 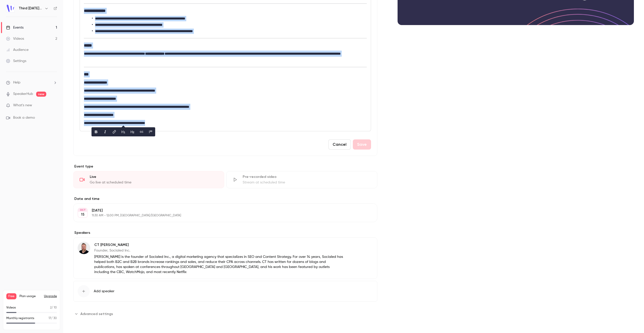 I want to click on p: / 30, so click(x=53, y=318).